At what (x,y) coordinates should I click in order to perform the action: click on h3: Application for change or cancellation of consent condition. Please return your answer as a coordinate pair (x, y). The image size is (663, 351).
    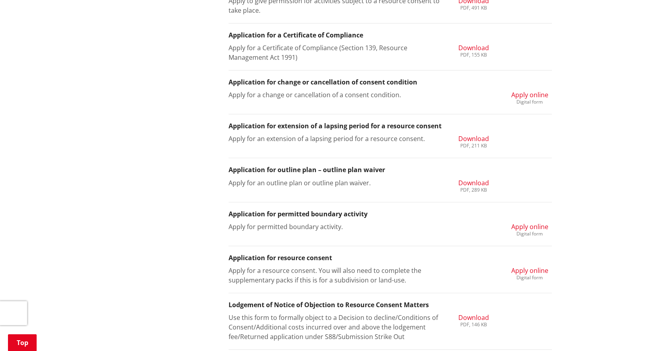
    Looking at the image, I should click on (390, 82).